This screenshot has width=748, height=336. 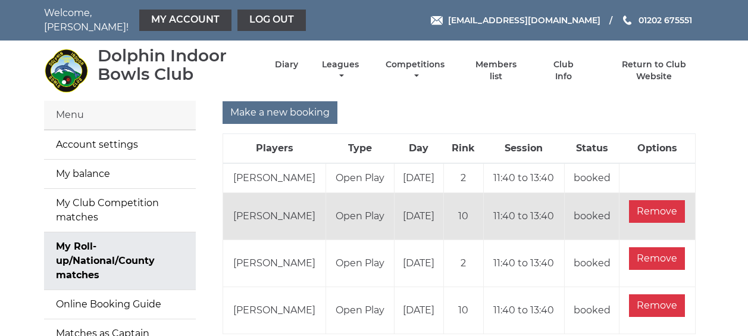 What do you see at coordinates (120, 210) in the screenshot?
I see `a: My Club Competition matches` at bounding box center [120, 210].